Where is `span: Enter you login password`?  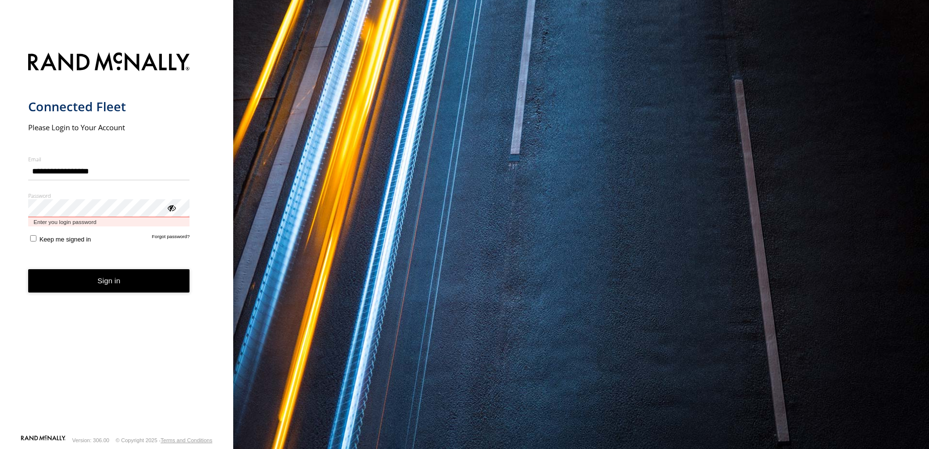 span: Enter you login password is located at coordinates (109, 222).